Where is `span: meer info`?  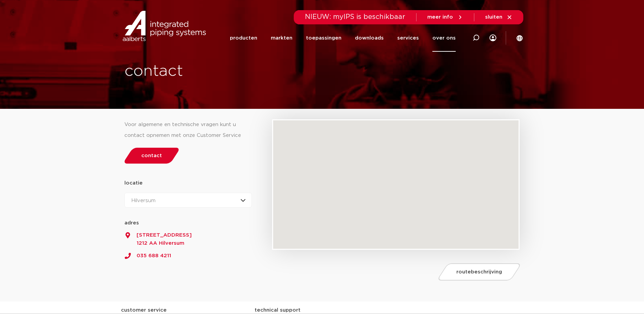 span: meer info is located at coordinates (440, 17).